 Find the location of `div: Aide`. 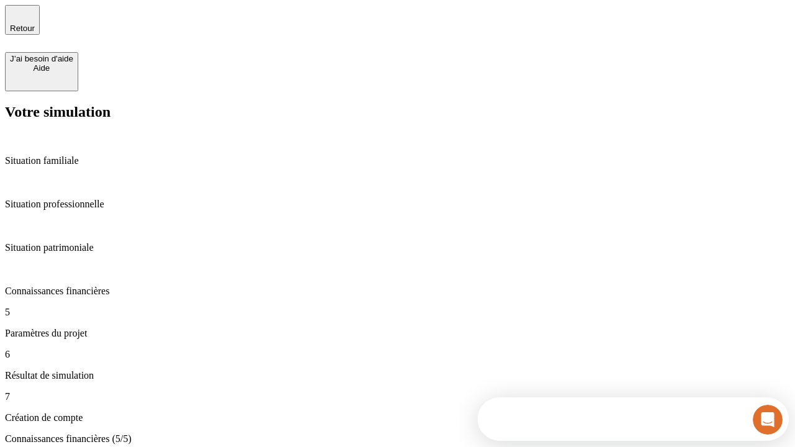

div: Aide is located at coordinates (42, 68).